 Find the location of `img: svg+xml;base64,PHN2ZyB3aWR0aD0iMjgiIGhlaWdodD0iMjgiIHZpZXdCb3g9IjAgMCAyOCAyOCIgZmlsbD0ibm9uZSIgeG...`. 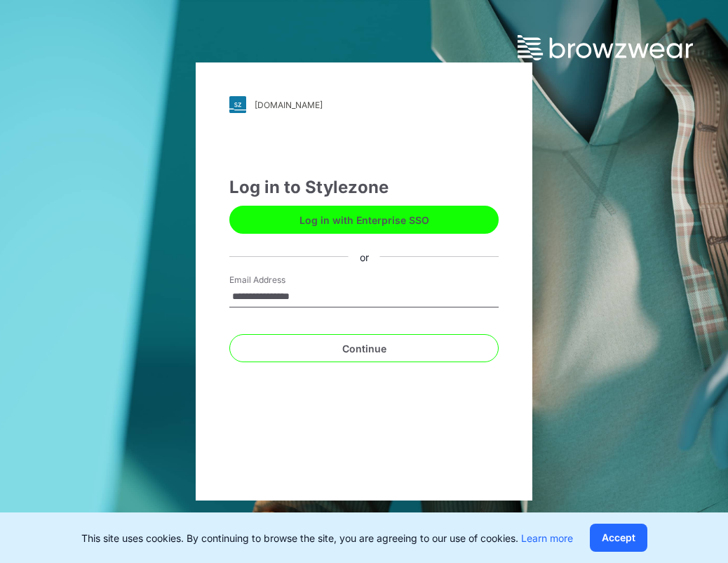

img: svg+xml;base64,PHN2ZyB3aWR0aD0iMjgiIGhlaWdodD0iMjgiIHZpZXdCb3g9IjAgMCAyOCAyOCIgZmlsbD0ibm9uZSIgeG... is located at coordinates (238, 105).